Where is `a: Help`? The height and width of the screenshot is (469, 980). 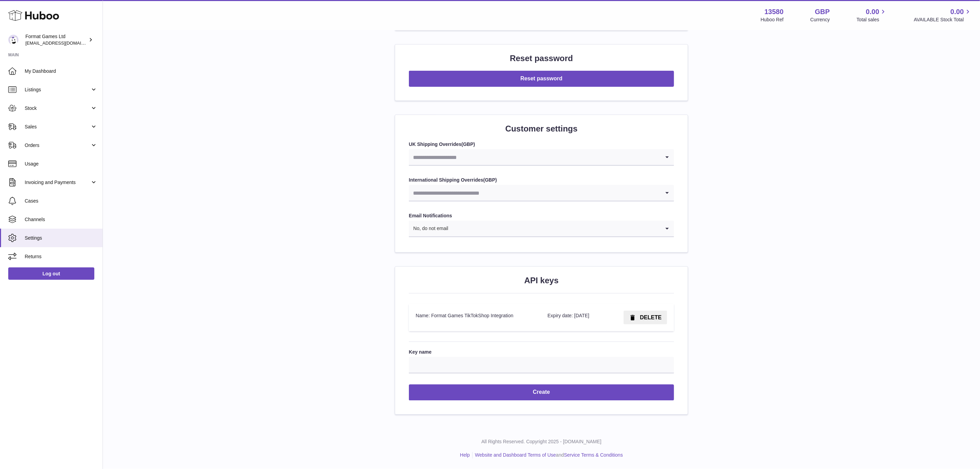 a: Help is located at coordinates (465, 455).